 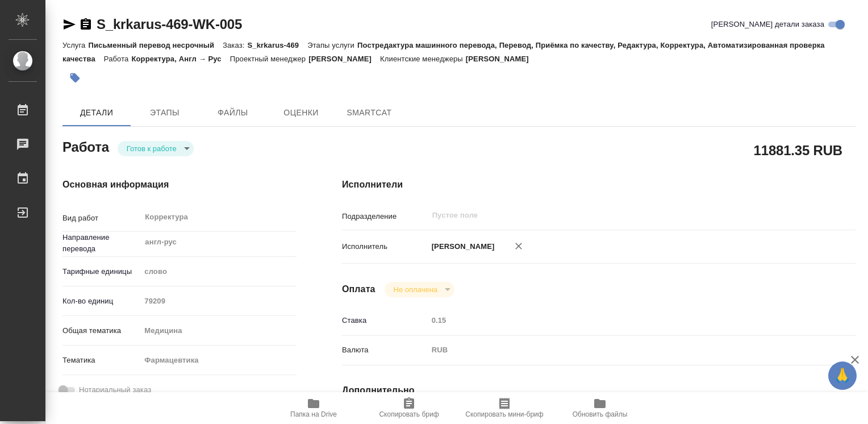 What do you see at coordinates (333, 45) in the screenshot?
I see `p: Этапы услуги` at bounding box center [333, 45].